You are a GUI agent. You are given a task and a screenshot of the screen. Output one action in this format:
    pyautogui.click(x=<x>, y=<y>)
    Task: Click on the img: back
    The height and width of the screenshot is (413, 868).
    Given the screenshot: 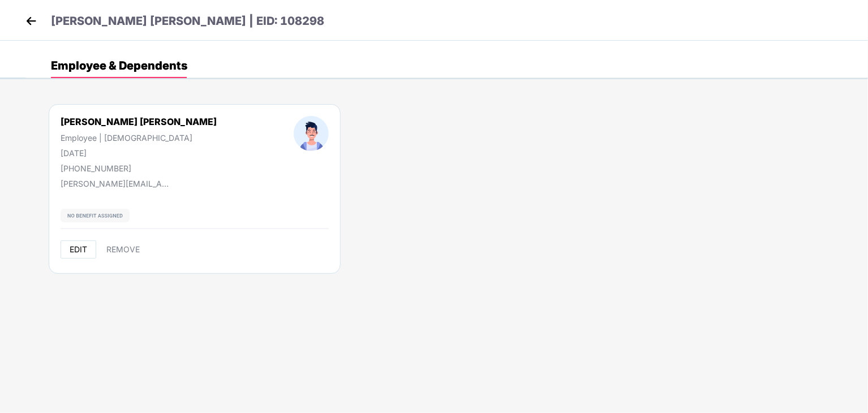 What is the action you would take?
    pyautogui.click(x=31, y=21)
    